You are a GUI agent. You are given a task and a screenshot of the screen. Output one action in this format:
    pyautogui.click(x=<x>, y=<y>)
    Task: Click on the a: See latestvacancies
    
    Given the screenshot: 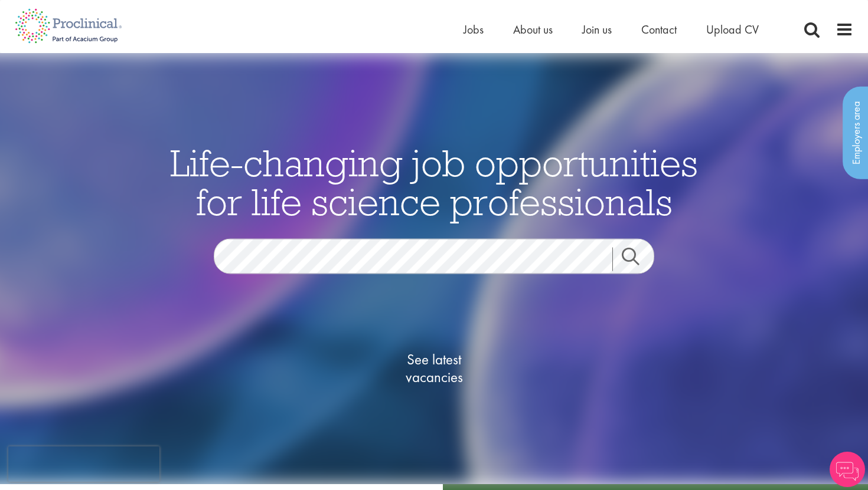 What is the action you would take?
    pyautogui.click(x=434, y=369)
    